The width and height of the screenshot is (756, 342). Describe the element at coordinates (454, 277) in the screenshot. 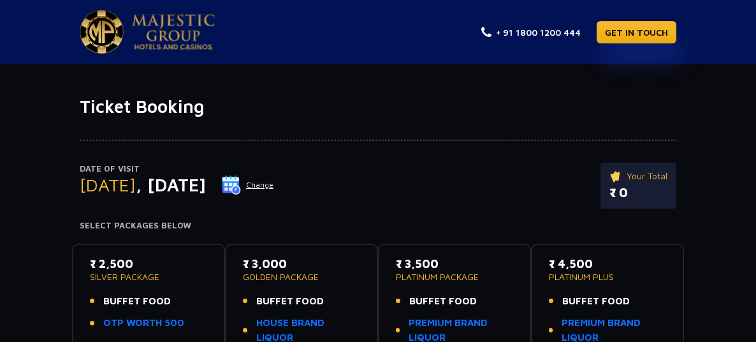

I see `p: PLATINUM PACKAGE` at that location.